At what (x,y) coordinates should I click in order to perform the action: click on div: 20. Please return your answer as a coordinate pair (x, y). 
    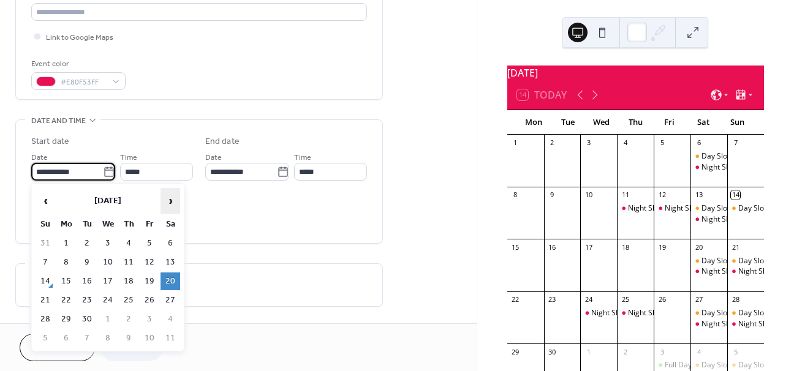
    Looking at the image, I should click on (699, 247).